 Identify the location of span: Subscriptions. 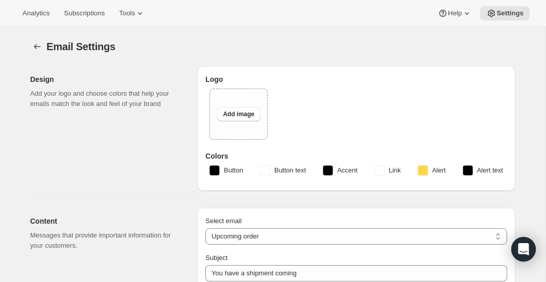
(84, 13).